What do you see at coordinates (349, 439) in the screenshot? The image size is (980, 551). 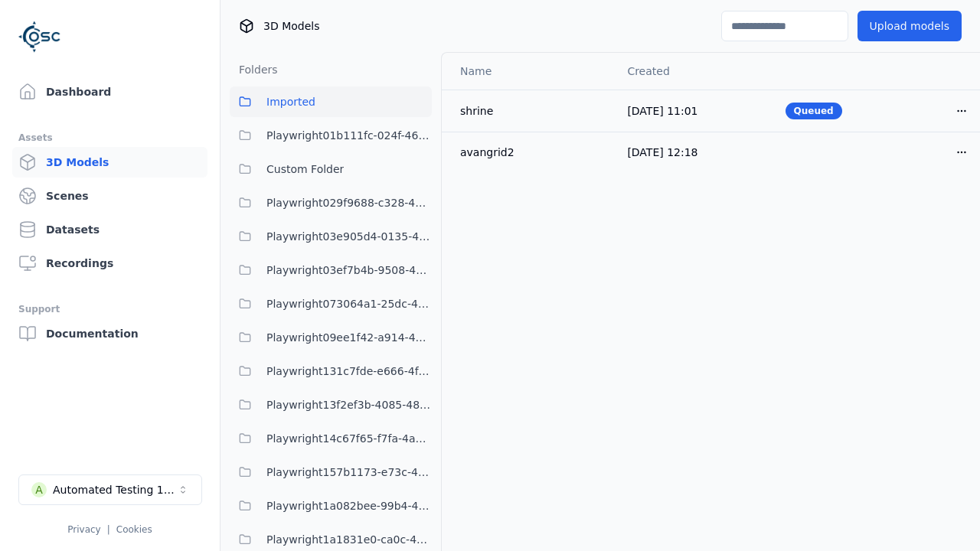 I see `span: Playwright14c67f65-f7fa-4a69-9dce-fa9a259dcaa1` at bounding box center [349, 439].